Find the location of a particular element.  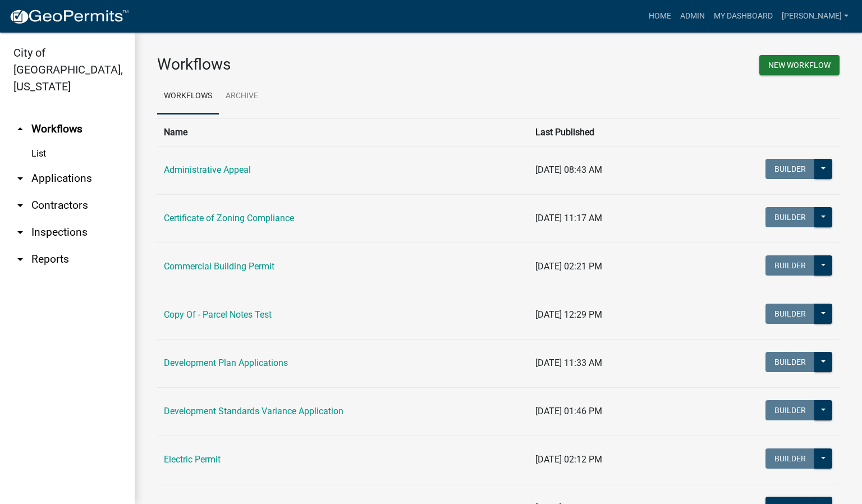

h3: Workflows is located at coordinates (323, 65).